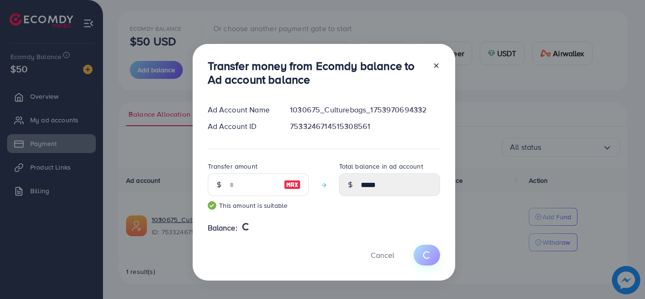 Image resolution: width=645 pixels, height=299 pixels. I want to click on span: Cancel, so click(383, 255).